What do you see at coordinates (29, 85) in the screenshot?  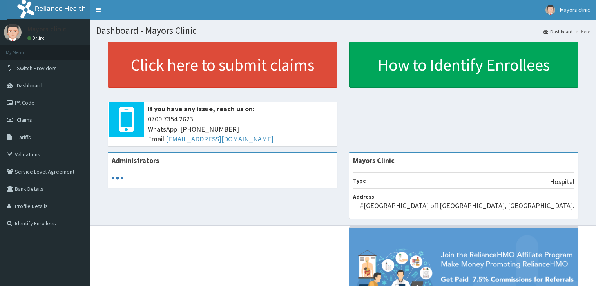 I see `span: Dashboard` at bounding box center [29, 85].